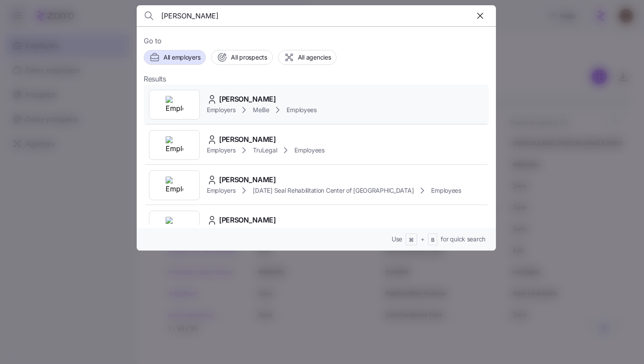 This screenshot has height=364, width=644. Describe the element at coordinates (261, 110) in the screenshot. I see `span: MeBe` at that location.